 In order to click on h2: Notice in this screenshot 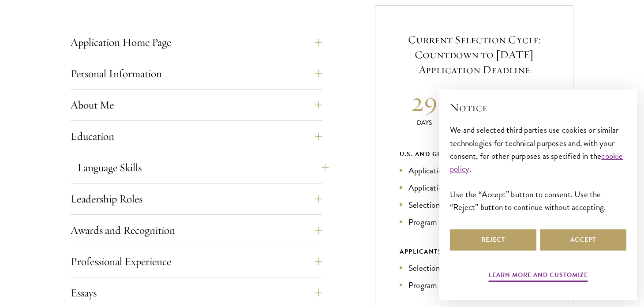, I will do `click(538, 108)`.